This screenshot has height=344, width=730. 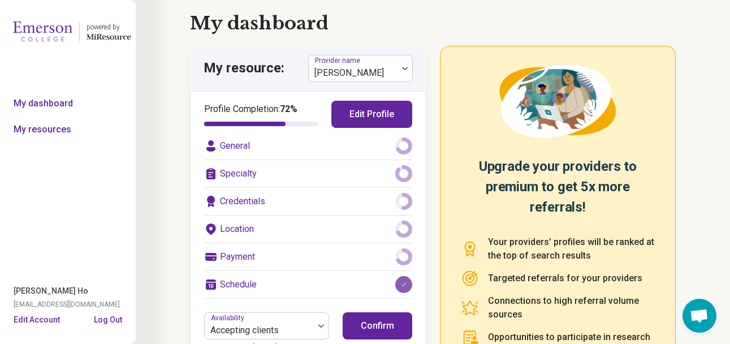 I want to click on label: Availability, so click(x=229, y=318).